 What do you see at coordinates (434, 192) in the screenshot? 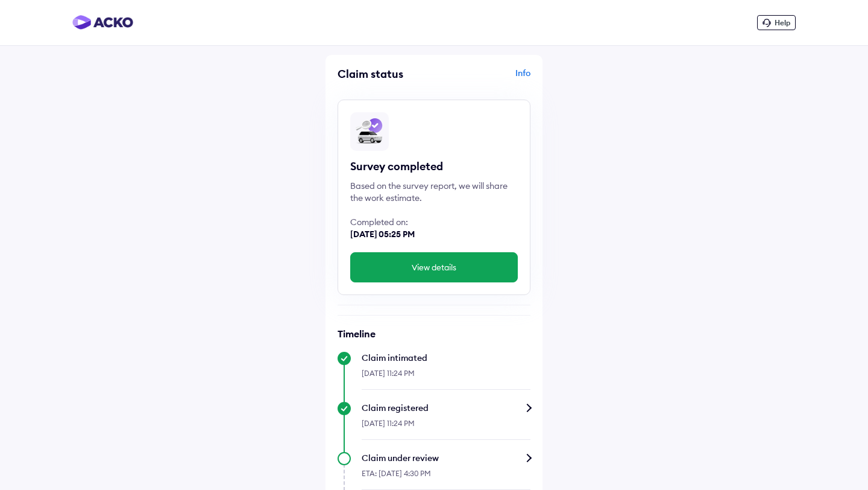
I see `div: Based on the survey report, we will share the work estimate.` at bounding box center [434, 192].